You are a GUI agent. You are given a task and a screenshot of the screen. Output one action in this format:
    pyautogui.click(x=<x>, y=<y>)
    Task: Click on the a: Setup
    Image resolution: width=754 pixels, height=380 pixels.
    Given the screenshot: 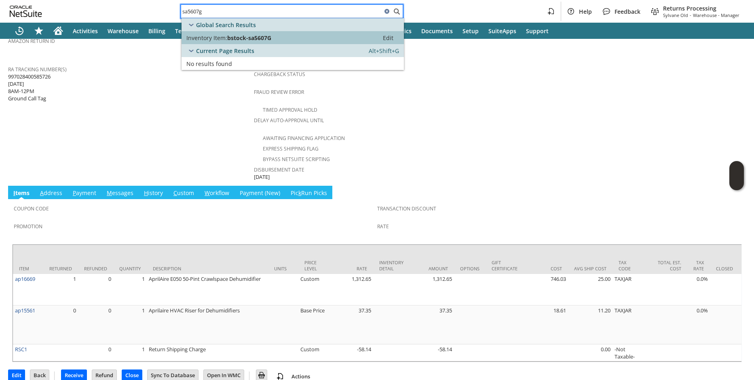 What is the action you would take?
    pyautogui.click(x=471, y=31)
    